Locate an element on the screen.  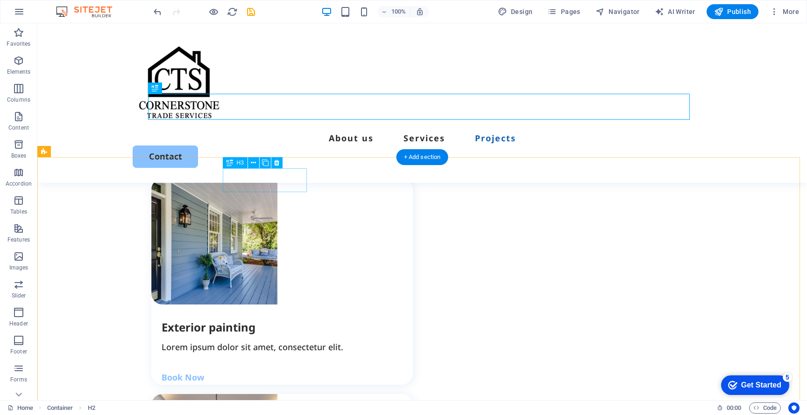
button: Publish is located at coordinates (732, 12).